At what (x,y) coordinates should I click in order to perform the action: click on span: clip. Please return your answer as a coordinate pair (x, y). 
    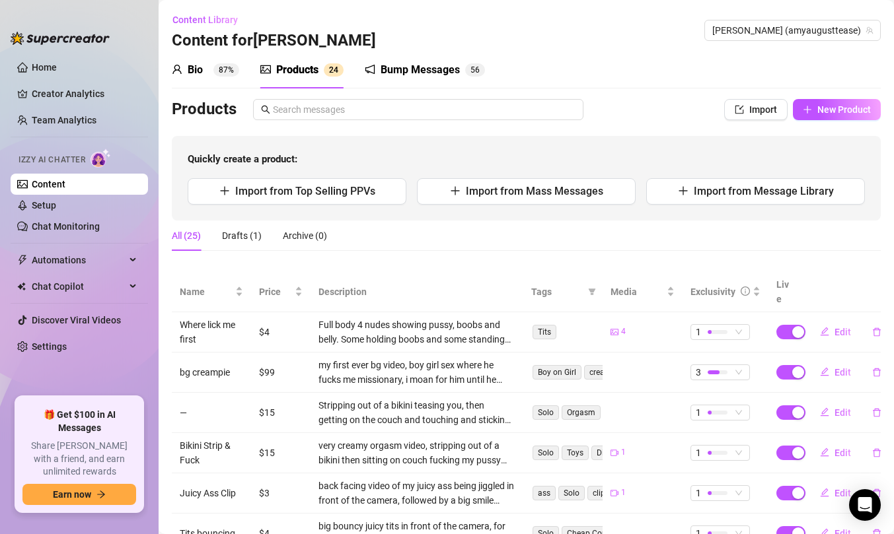
    Looking at the image, I should click on (599, 494).